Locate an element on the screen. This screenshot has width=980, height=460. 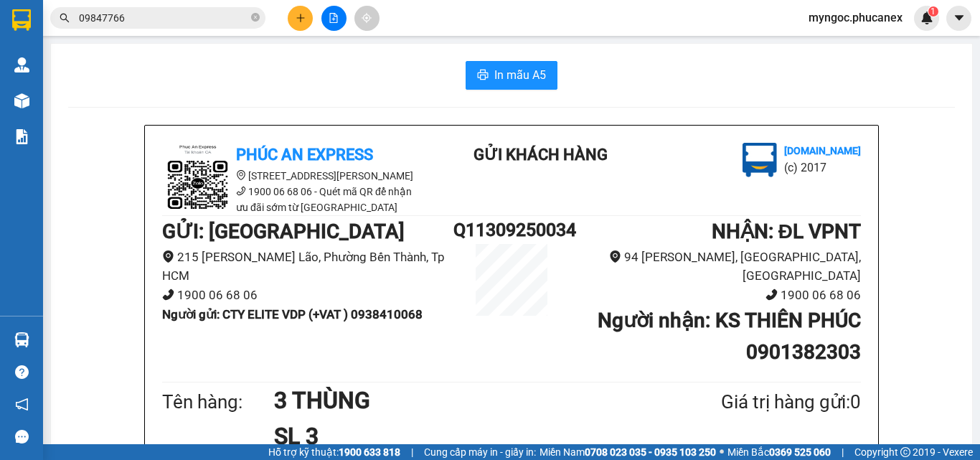
span: myngoc.phucanex is located at coordinates (855, 17).